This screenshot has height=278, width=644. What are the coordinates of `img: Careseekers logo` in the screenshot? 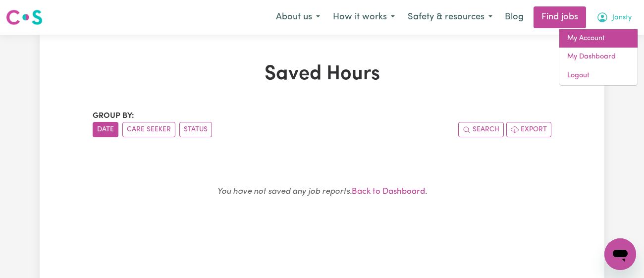 It's located at (24, 17).